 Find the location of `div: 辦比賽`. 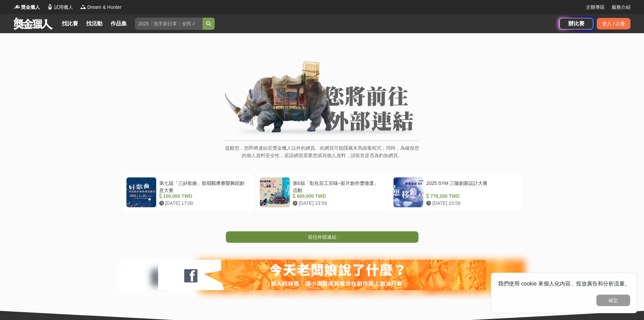

div: 辦比賽 is located at coordinates (576, 24).